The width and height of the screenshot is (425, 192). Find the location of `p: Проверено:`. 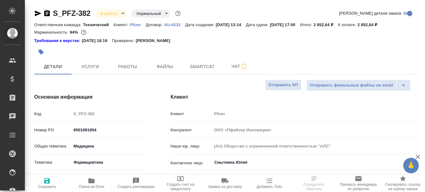

p: Проверено: is located at coordinates (124, 41).